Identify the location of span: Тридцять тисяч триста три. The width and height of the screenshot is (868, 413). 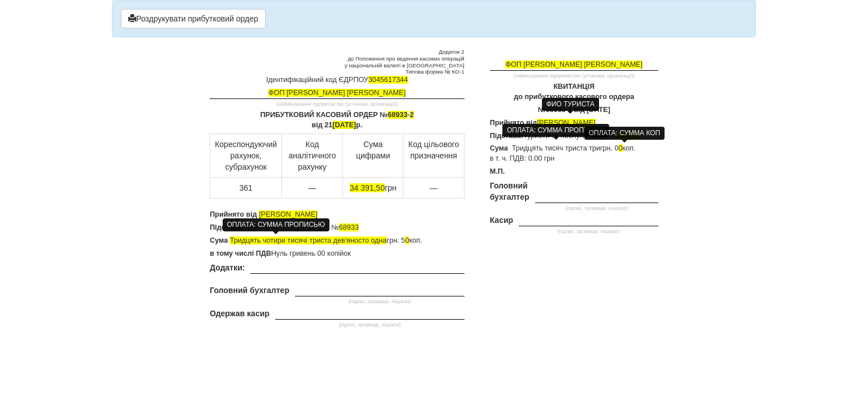
(555, 148).